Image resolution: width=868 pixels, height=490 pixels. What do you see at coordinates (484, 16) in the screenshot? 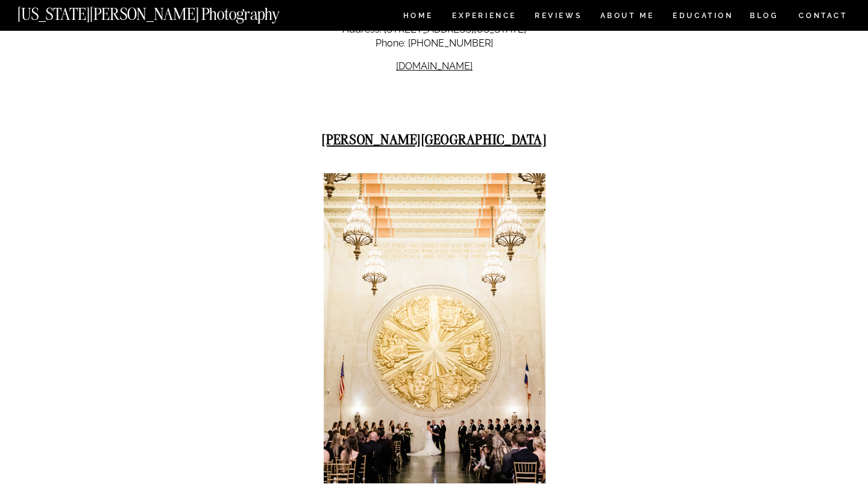
I see `nav: Experience` at bounding box center [484, 16].